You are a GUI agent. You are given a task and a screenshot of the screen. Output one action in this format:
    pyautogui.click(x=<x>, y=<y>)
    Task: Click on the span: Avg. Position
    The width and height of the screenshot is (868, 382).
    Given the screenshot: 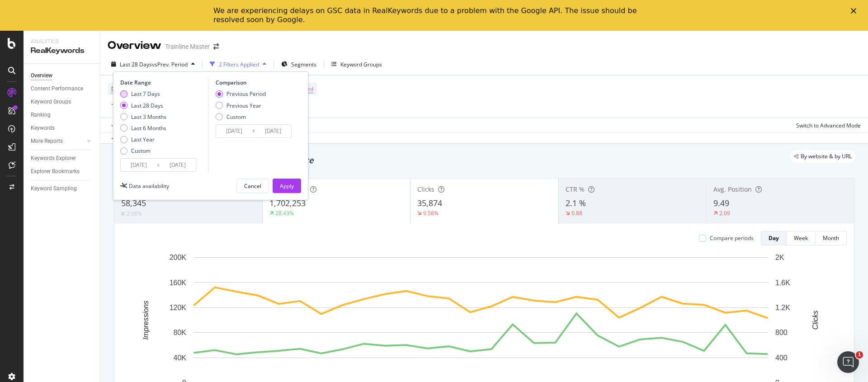 What is the action you would take?
    pyautogui.click(x=732, y=189)
    